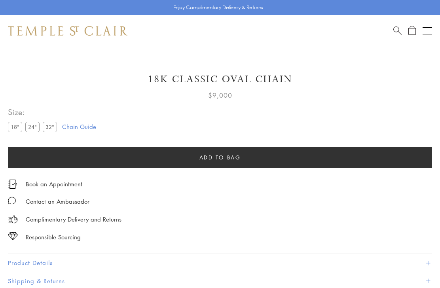 Image resolution: width=440 pixels, height=288 pixels. I want to click on img: MessageIcon-01_2.svg, so click(12, 201).